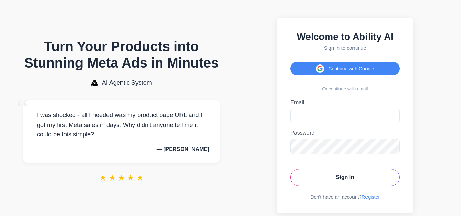 This screenshot has width=461, height=216. I want to click on a: Register, so click(371, 197).